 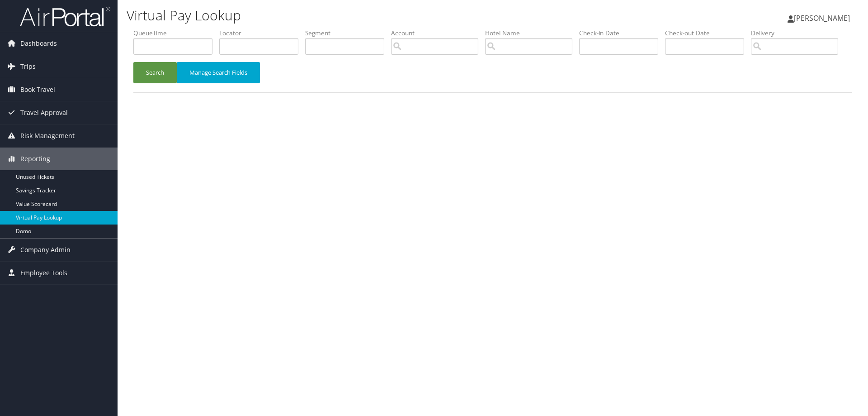 What do you see at coordinates (45, 250) in the screenshot?
I see `span: Company Admin` at bounding box center [45, 250].